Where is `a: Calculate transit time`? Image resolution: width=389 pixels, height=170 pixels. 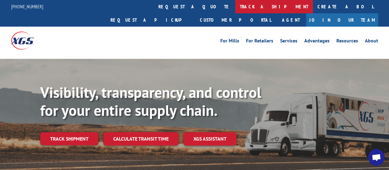
a: Calculate transit time is located at coordinates (141, 139).